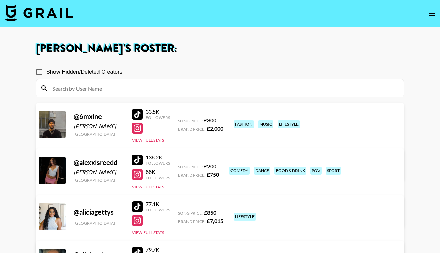 The width and height of the screenshot is (440, 253). What do you see at coordinates (244, 124) in the screenshot?
I see `div: fashion` at bounding box center [244, 124].